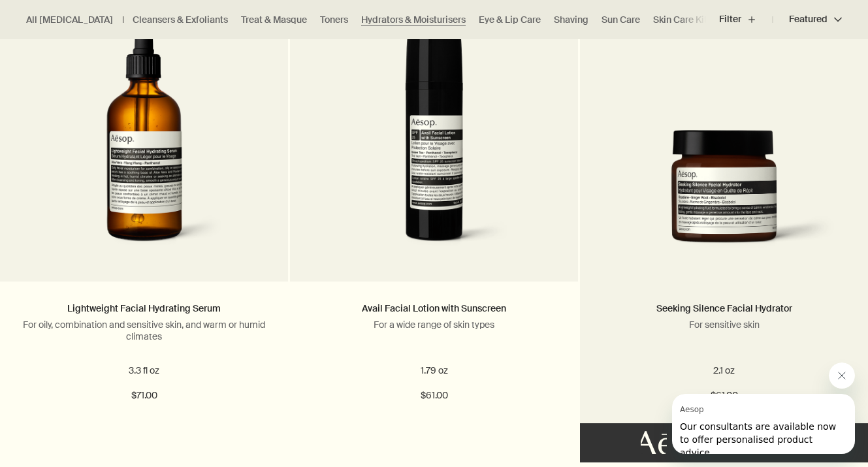  What do you see at coordinates (723, 325) in the screenshot?
I see `p: For sensitive skin` at bounding box center [723, 325].